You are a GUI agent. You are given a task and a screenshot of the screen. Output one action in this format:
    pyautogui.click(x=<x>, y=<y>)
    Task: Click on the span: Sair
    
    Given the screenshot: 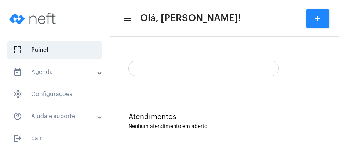 What is the action you would take?
    pyautogui.click(x=55, y=138)
    